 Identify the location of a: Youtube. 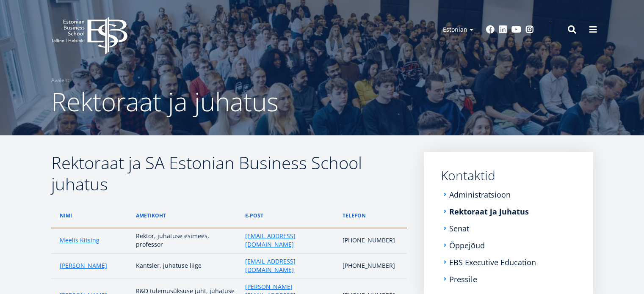
(516, 30).